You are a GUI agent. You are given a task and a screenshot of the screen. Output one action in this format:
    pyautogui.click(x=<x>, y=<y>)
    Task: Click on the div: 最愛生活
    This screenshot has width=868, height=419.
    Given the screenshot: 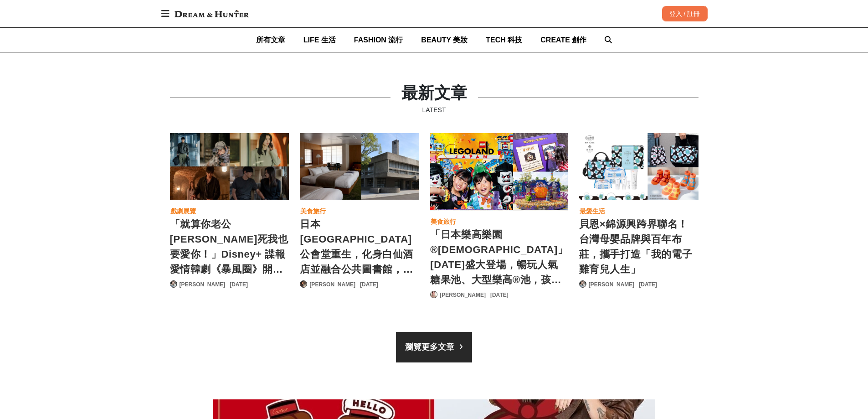 What is the action you would take?
    pyautogui.click(x=592, y=211)
    